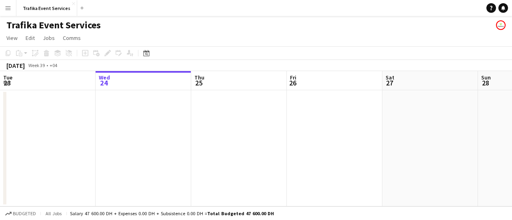 Image resolution: width=512 pixels, height=220 pixels. Describe the element at coordinates (20, 214) in the screenshot. I see `button: Budgeted` at that location.